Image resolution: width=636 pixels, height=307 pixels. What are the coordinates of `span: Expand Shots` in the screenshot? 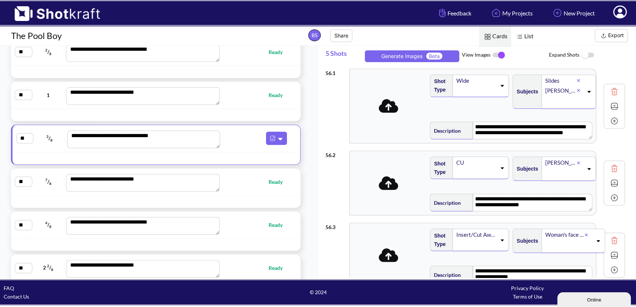 It's located at (592, 55).